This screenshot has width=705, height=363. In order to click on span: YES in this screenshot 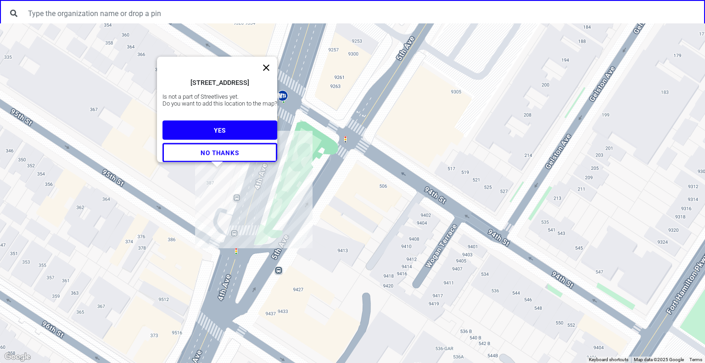, I will do `click(220, 130)`.